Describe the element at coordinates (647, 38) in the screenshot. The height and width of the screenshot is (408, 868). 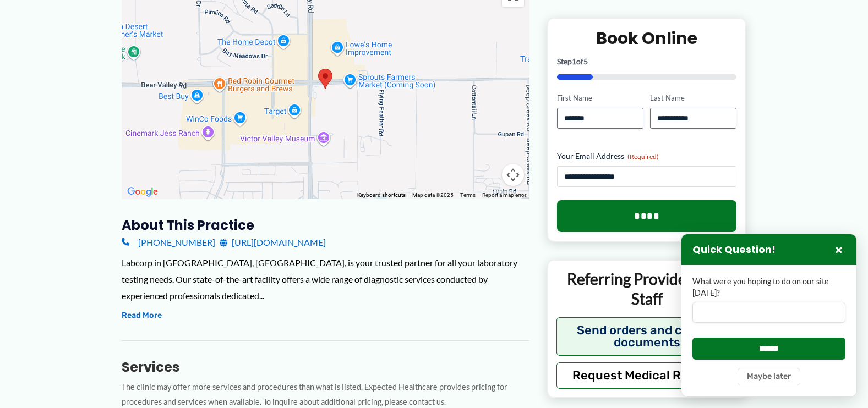
I see `h2: Book Online` at that location.